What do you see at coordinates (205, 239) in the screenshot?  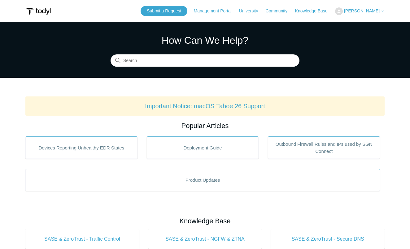 I see `span: SASE & ZeroTrust - NGFW & ZTNA` at bounding box center [205, 239].